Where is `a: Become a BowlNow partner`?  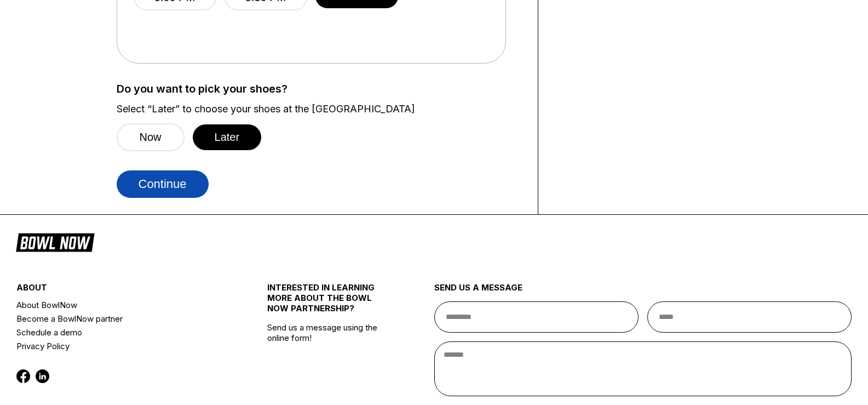
a: Become a BowlNow partner is located at coordinates (120, 318).